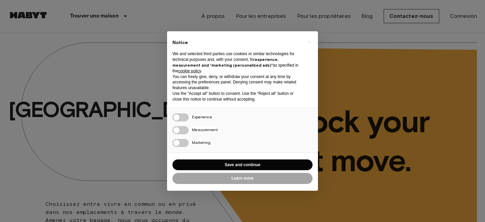 The width and height of the screenshot is (485, 222). Describe the element at coordinates (225, 62) in the screenshot. I see `strong: experience, measurement and “marketing (personalized ads)”` at that location.